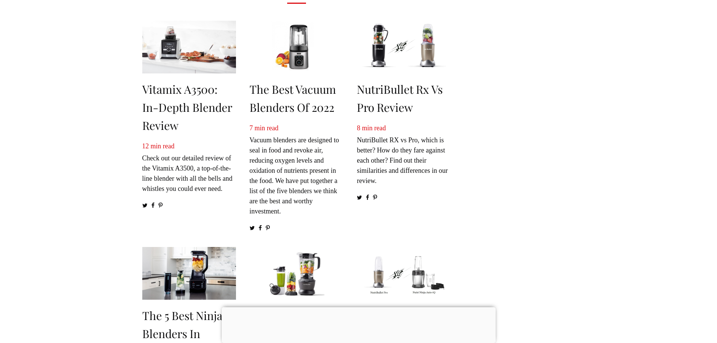 Image resolution: width=717 pixels, height=343 pixels. Describe the element at coordinates (189, 168) in the screenshot. I see `p: Check out our detailed review of the Vitamix A3500, a top-of-the-line blender with all the bells ...` at that location.